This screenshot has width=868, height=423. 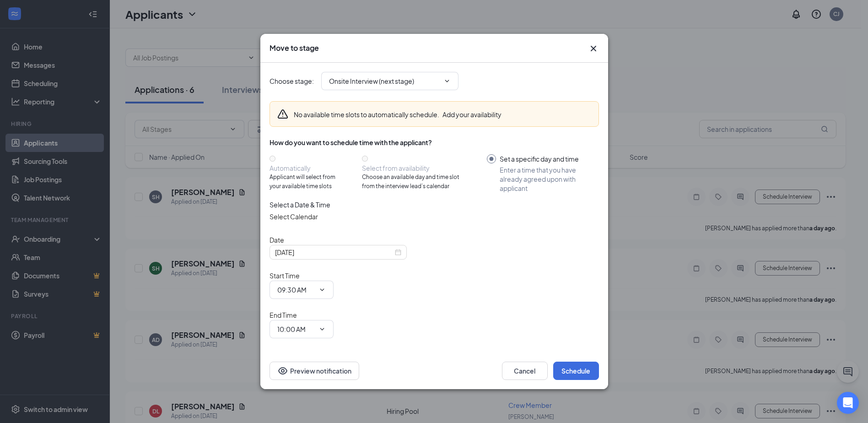 What do you see at coordinates (283, 315) in the screenshot?
I see `span: End Time` at bounding box center [283, 315].